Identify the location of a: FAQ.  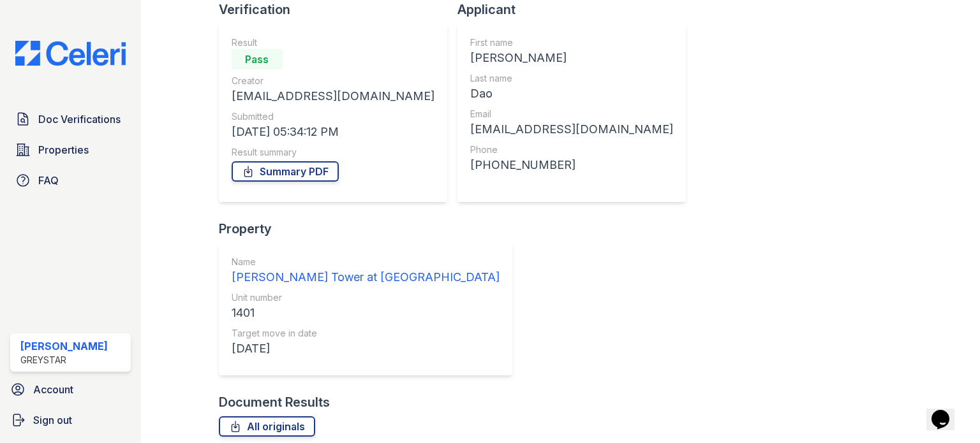
(70, 181).